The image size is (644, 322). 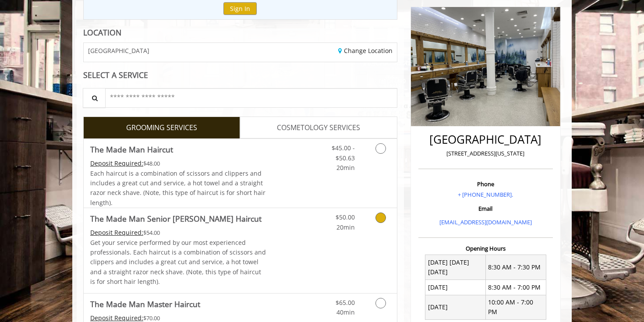 What do you see at coordinates (178, 188) in the screenshot?
I see `span: Each haircut is a combination of scissors and clippers and includes a great cut and service, a ho...` at bounding box center [178, 188].